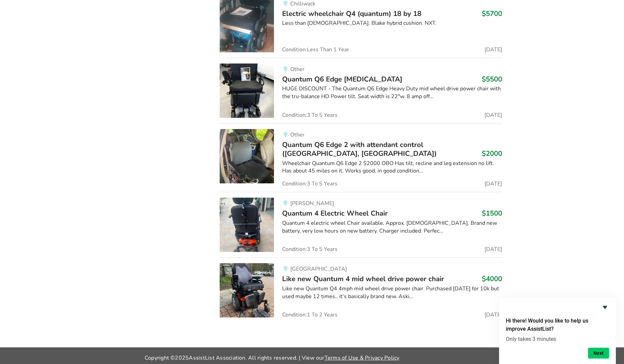 This screenshot has height=364, width=624. Describe the element at coordinates (360, 158) in the screenshot. I see `a: mobility-quantum q6 edge 2 with attendant control (victoria, bc)OtherQuantum Q6 Edge 2 with atten...` at that location.